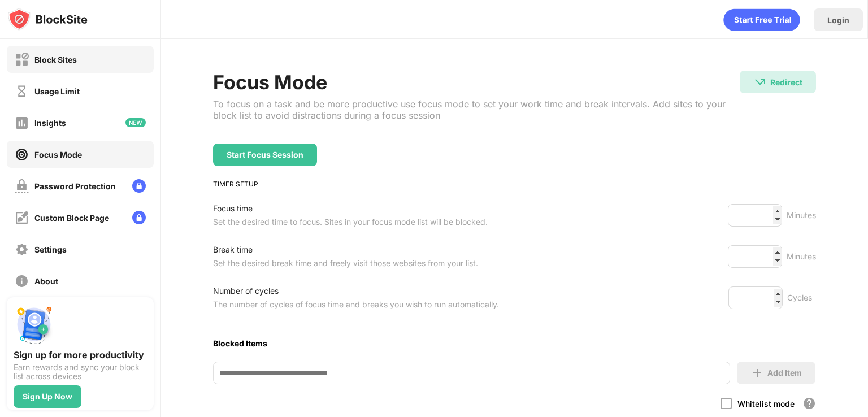 The image size is (868, 417). I want to click on div: Add Item, so click(784, 373).